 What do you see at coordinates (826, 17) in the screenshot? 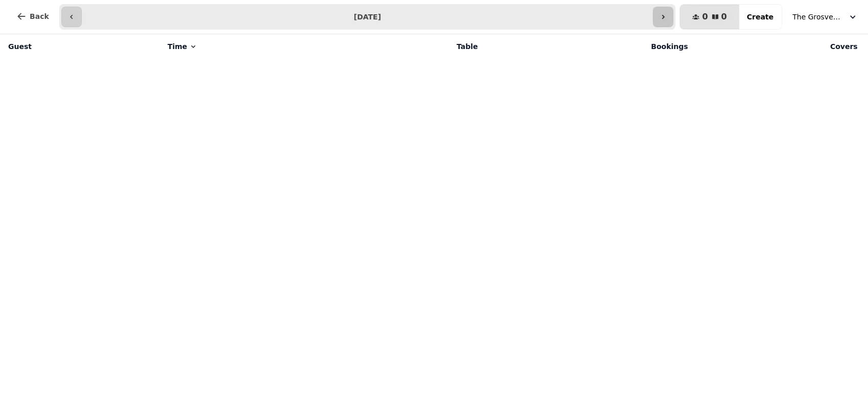
I see `button: The Grosvenor` at bounding box center [826, 17].